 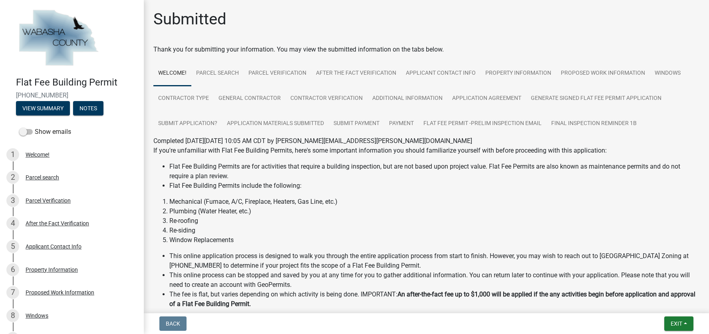 I want to click on div: 4, so click(x=13, y=223).